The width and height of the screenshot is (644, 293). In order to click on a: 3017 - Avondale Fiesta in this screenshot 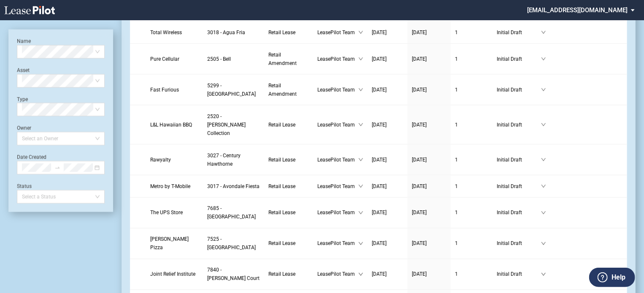, I will do `click(233, 187)`.